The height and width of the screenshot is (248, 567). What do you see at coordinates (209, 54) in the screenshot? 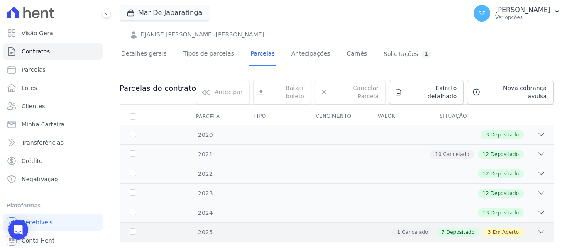
I see `a: Tipos de parcelas` at bounding box center [209, 54].